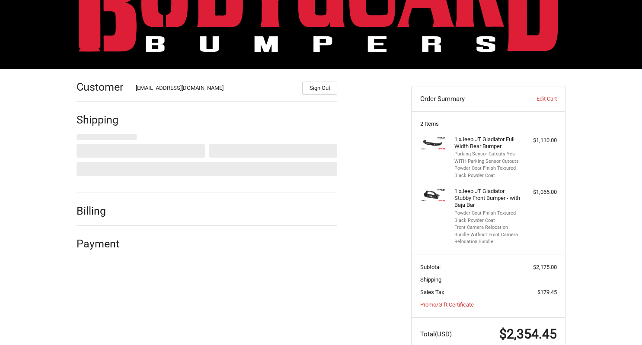  I want to click on span: Total (USD), so click(436, 334).